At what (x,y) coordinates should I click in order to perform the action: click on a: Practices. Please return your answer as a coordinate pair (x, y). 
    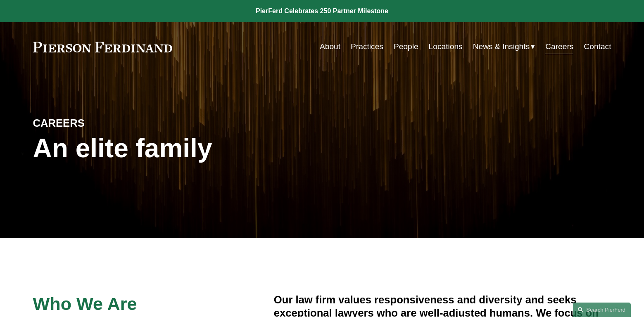
    Looking at the image, I should click on (367, 47).